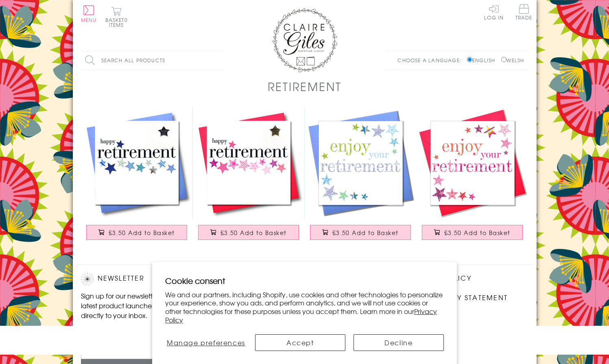 This screenshot has height=364, width=609. I want to click on button: Basket0 items, so click(117, 17).